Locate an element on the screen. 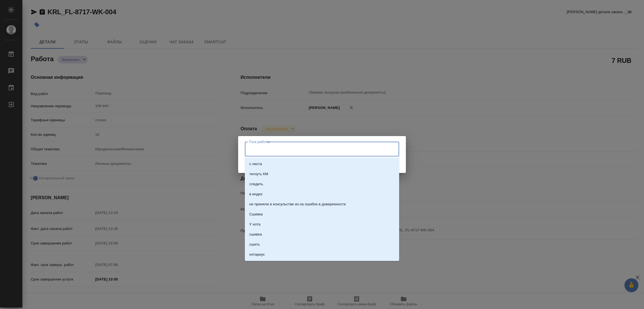 This screenshot has height=309, width=644. p: У нота is located at coordinates (255, 225).